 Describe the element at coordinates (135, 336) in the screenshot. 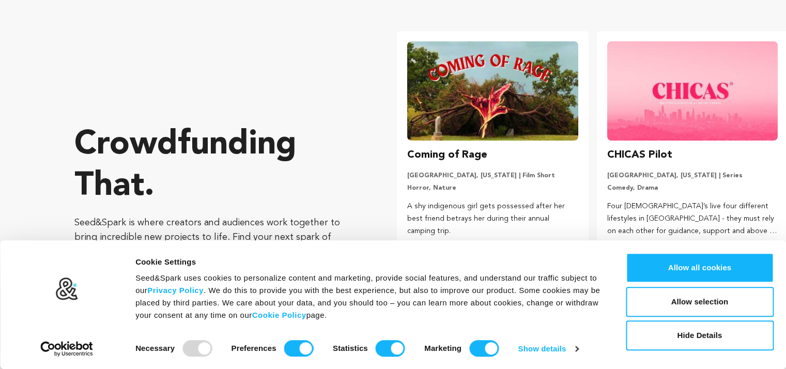

I see `legend: Consent Selection` at that location.